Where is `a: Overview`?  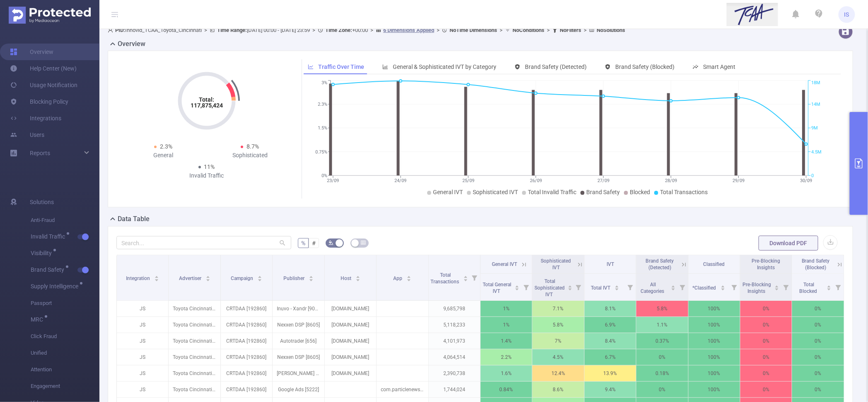 a: Overview is located at coordinates (31, 52).